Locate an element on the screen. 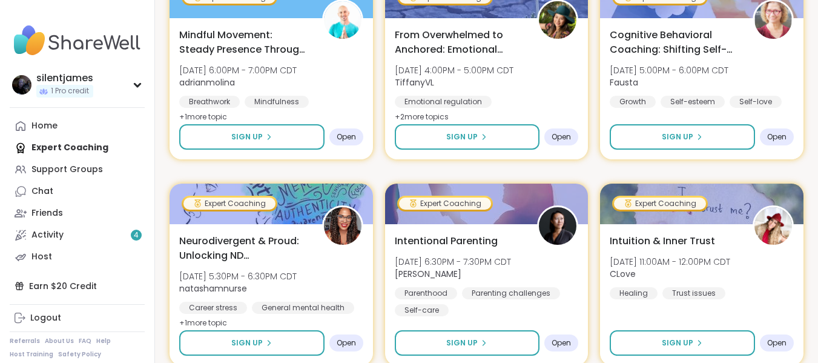 The height and width of the screenshot is (363, 818). a: About Us is located at coordinates (59, 341).